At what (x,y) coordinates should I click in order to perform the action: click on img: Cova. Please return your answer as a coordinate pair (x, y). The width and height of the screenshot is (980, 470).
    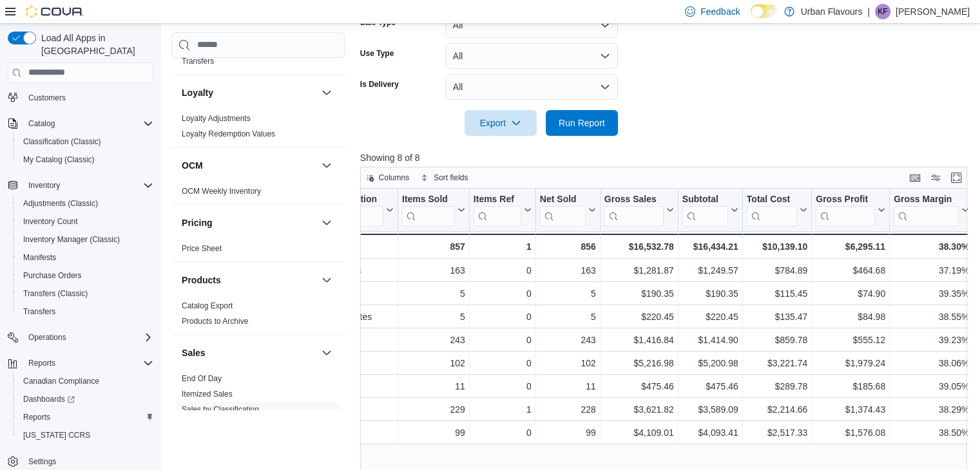
    Looking at the image, I should click on (55, 12).